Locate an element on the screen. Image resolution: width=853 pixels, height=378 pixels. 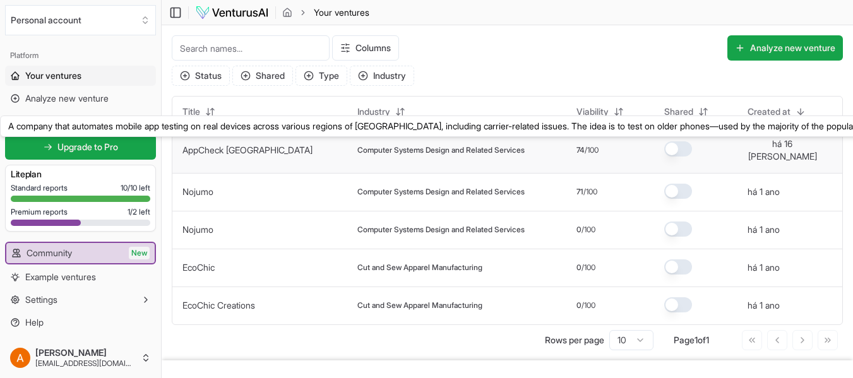
button: Created at is located at coordinates (776, 112).